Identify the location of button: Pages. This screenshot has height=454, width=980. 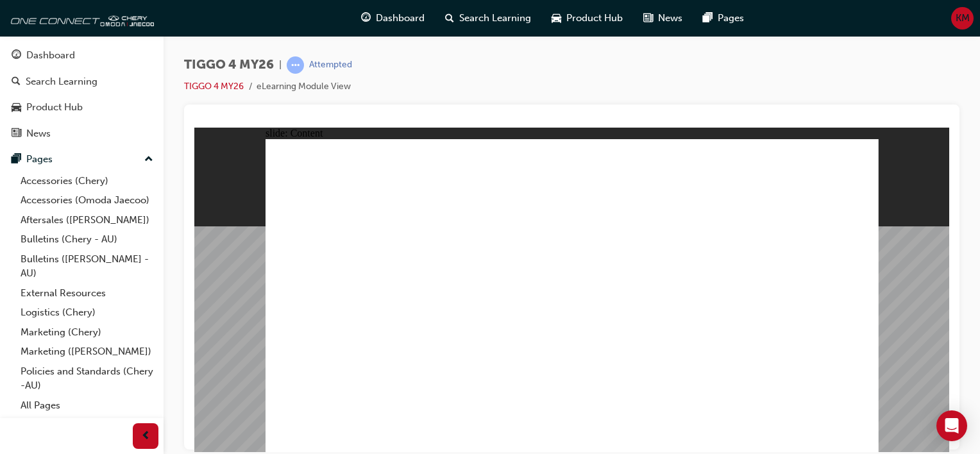
(82, 159).